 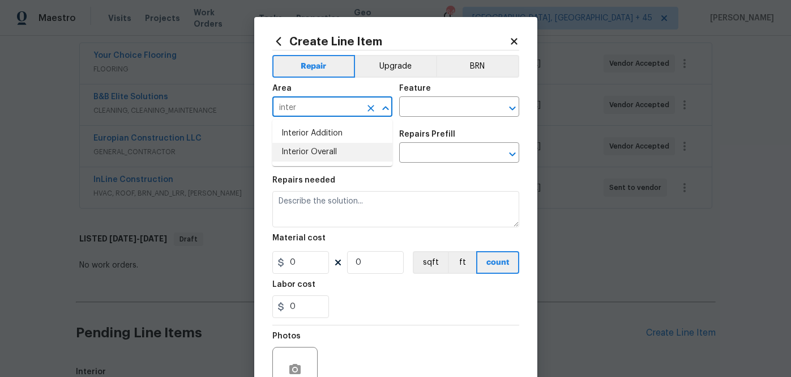 What do you see at coordinates (371, 108) in the screenshot?
I see `button: Clear` at bounding box center [371, 108].